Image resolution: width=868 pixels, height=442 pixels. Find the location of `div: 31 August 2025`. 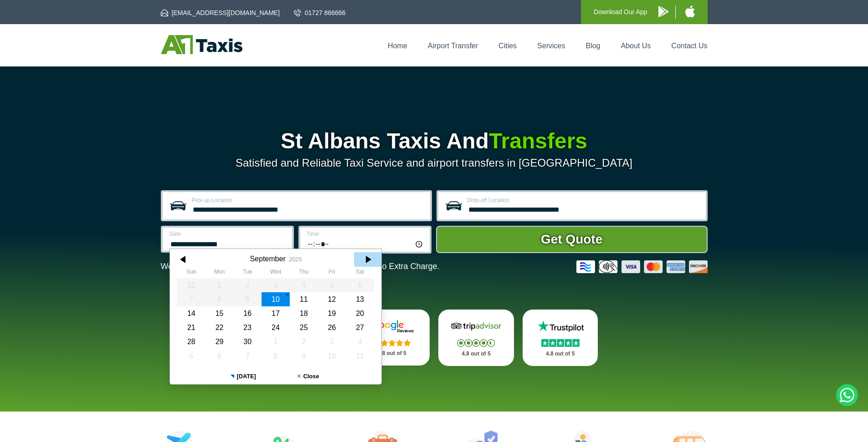

div: 31 August 2025 is located at coordinates (192, 285).